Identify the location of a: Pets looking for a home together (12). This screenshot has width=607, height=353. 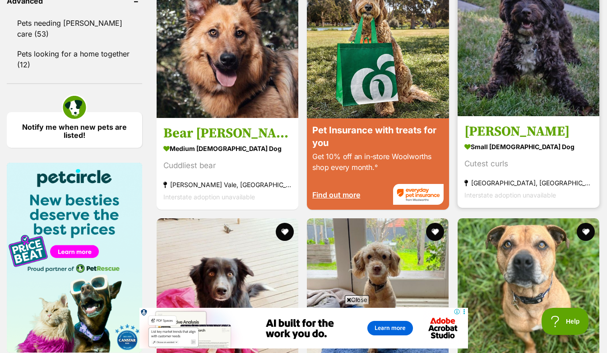
(75, 59).